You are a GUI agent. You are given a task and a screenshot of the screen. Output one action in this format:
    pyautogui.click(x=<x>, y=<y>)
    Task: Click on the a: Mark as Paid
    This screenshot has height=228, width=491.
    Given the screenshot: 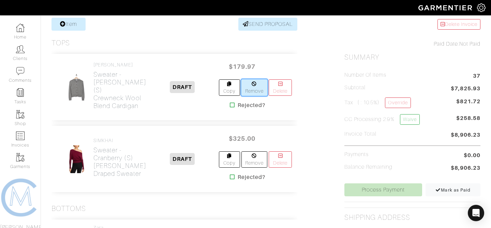 What is the action you would take?
    pyautogui.click(x=453, y=190)
    